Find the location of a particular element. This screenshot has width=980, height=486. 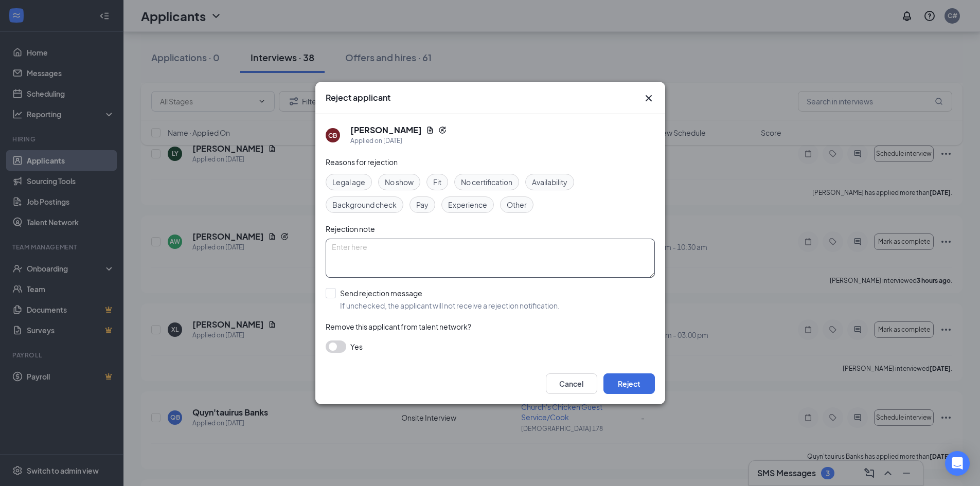

h3: Reject applicant is located at coordinates (358, 98).